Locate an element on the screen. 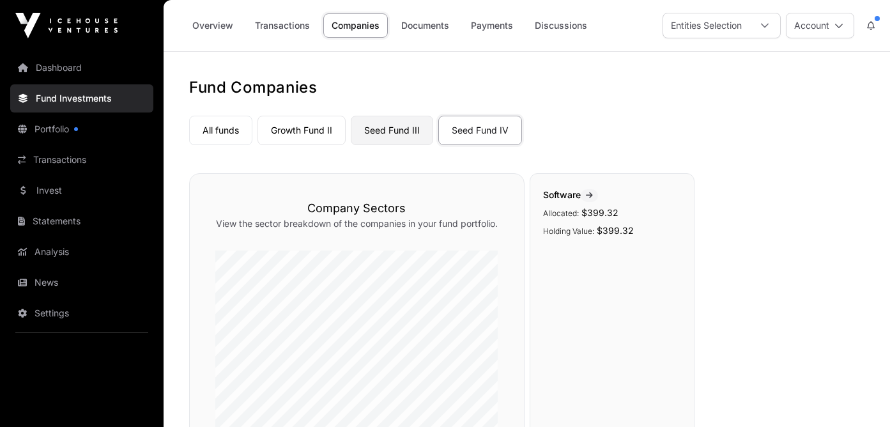 The height and width of the screenshot is (427, 890). a: Settings is located at coordinates (82, 313).